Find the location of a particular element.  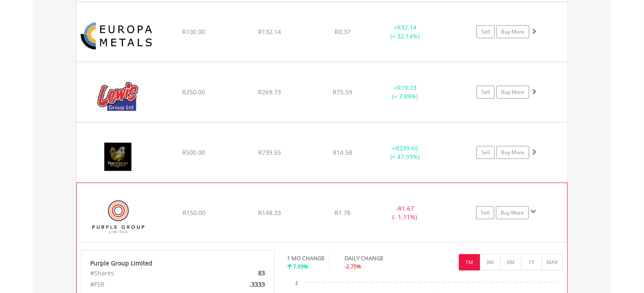

div: + (+ 7.89%) is located at coordinates (405, 92).